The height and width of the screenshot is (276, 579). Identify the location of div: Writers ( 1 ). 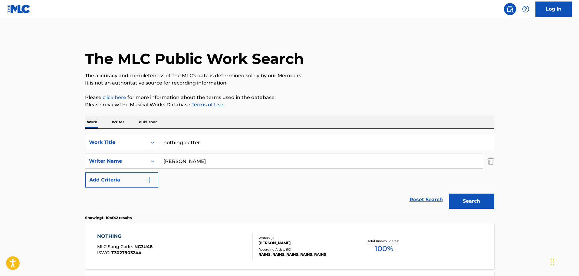
(304, 238).